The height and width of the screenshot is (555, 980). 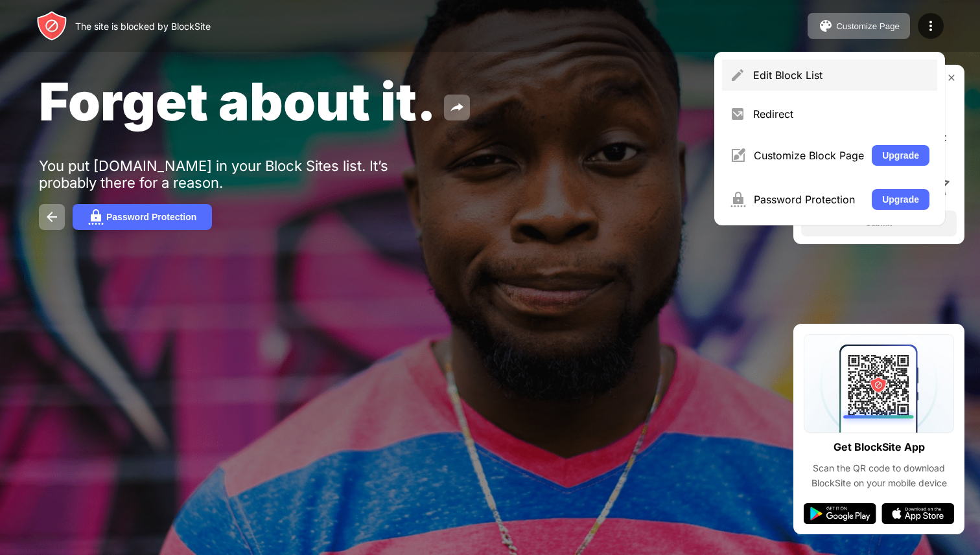 What do you see at coordinates (879, 447) in the screenshot?
I see `div: Get BlockSite App` at bounding box center [879, 447].